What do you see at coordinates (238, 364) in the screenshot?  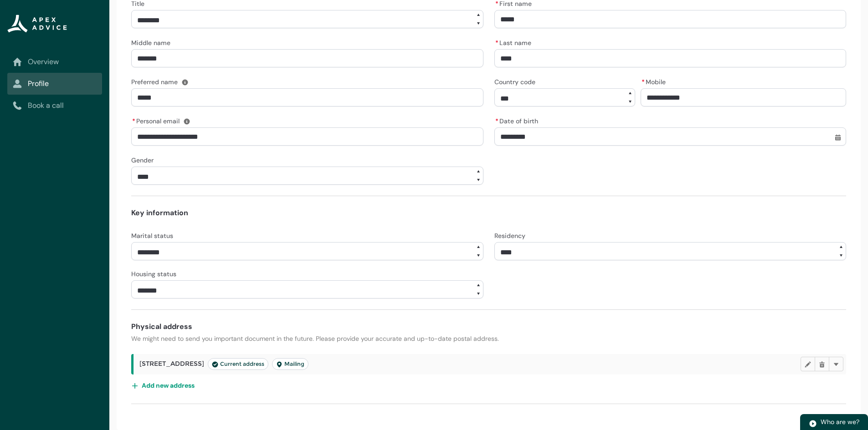 I see `span: Current address` at bounding box center [238, 364].